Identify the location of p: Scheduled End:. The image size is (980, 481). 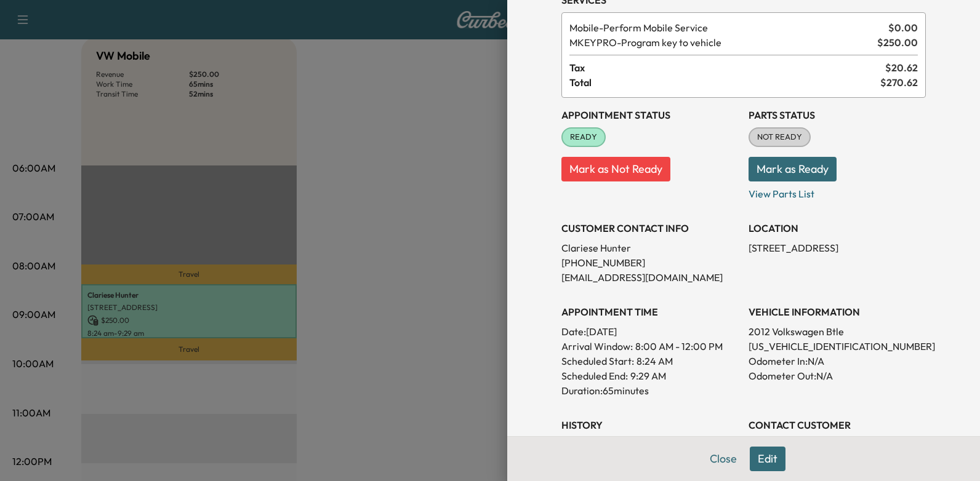
(594, 376).